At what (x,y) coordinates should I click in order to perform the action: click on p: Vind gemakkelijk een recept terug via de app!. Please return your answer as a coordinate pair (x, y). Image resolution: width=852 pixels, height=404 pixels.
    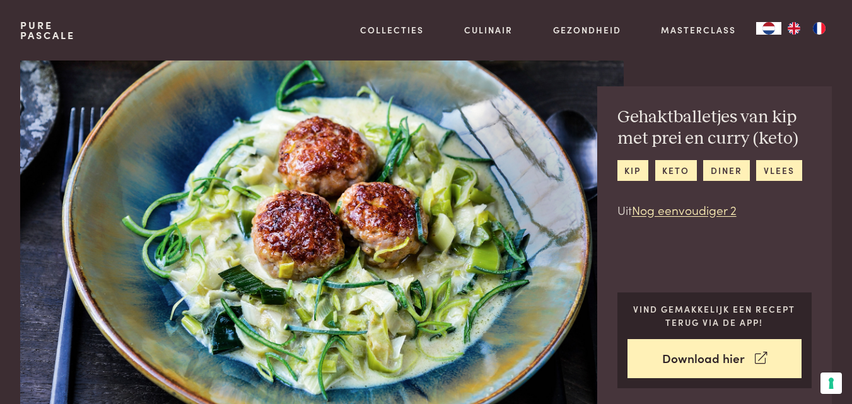
    Looking at the image, I should click on (714, 315).